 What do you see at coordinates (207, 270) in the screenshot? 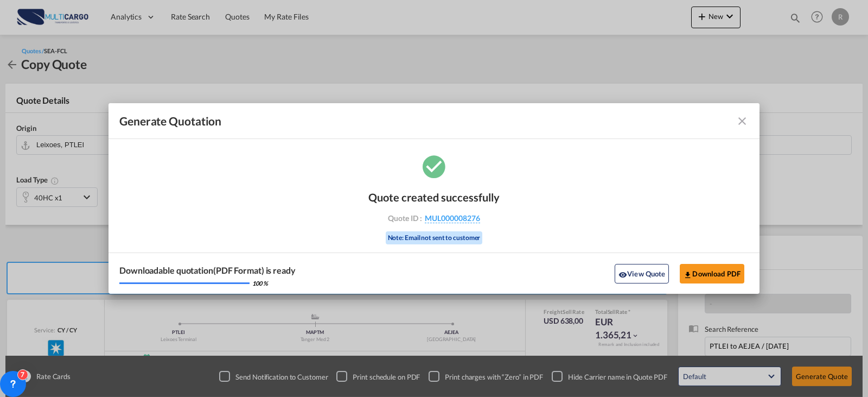
I see `div: Downloadable quotation(PDF Format) is ready` at bounding box center [207, 270].